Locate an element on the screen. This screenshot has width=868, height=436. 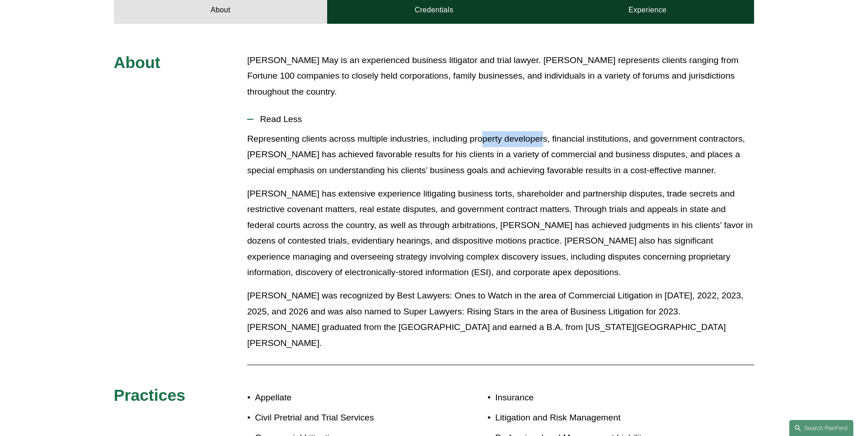
p: Litigation and Risk Management is located at coordinates (598, 418).